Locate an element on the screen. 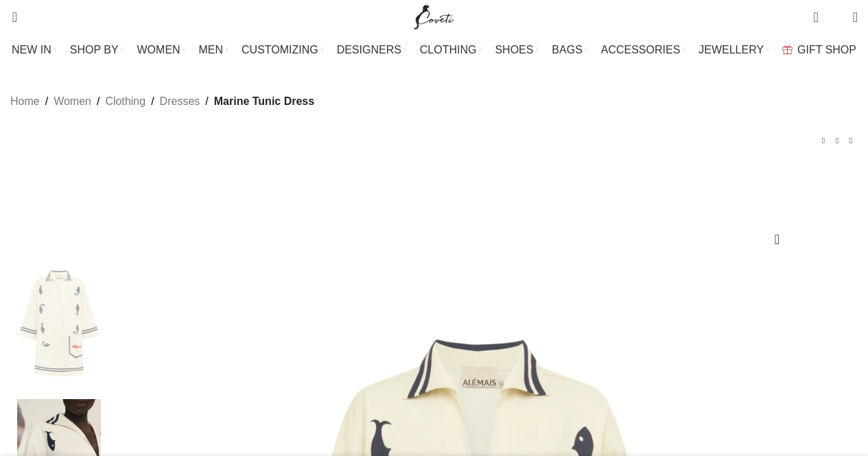  a: Women is located at coordinates (72, 101).